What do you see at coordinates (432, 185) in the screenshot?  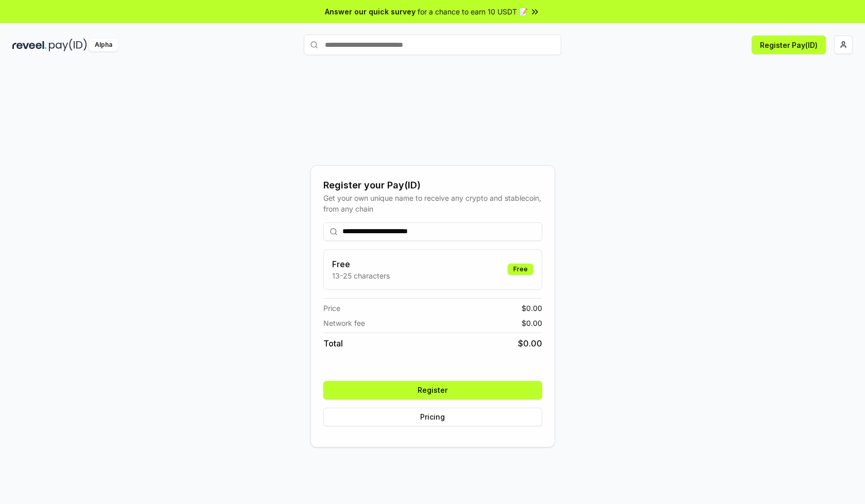 I see `div: Register your Pay(ID)` at bounding box center [432, 185].